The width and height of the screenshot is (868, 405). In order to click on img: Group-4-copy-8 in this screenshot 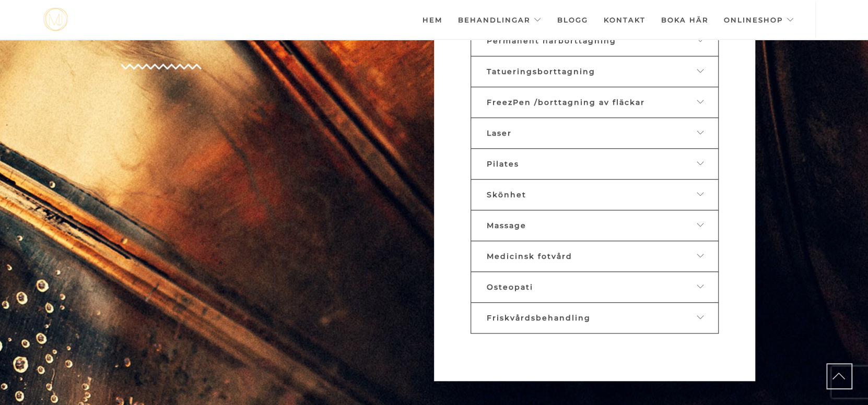, I will do `click(161, 66)`.